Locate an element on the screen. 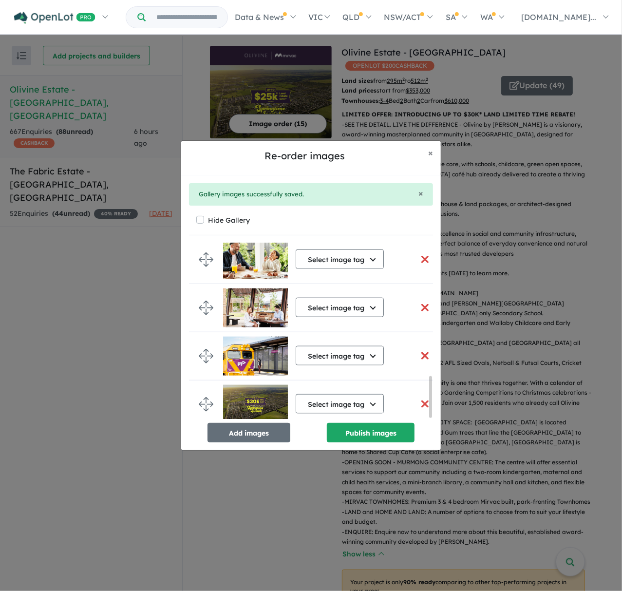 This screenshot has width=622, height=591. img: Olivine%20Estate%20-%20Donnybrook___1745887998.jpg is located at coordinates (255, 260).